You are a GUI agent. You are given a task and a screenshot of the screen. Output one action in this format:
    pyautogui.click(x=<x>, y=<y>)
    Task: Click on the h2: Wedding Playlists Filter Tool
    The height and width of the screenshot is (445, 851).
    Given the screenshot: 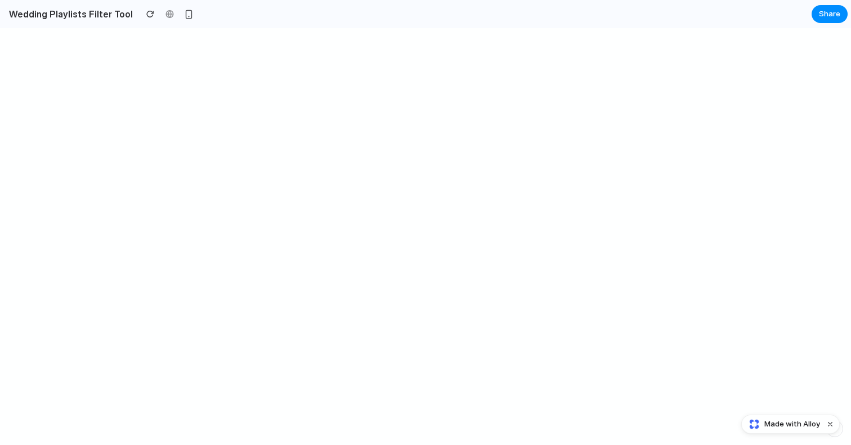 What is the action you would take?
    pyautogui.click(x=69, y=14)
    